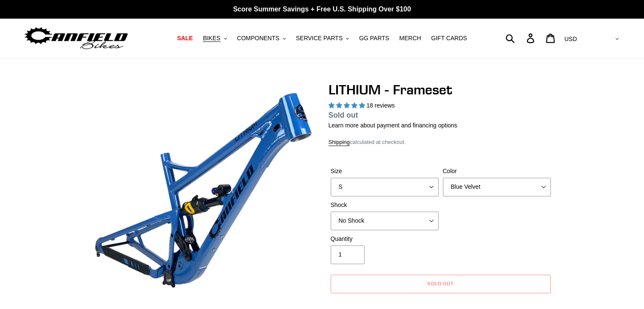  Describe the element at coordinates (374, 38) in the screenshot. I see `span: GG PARTS` at that location.